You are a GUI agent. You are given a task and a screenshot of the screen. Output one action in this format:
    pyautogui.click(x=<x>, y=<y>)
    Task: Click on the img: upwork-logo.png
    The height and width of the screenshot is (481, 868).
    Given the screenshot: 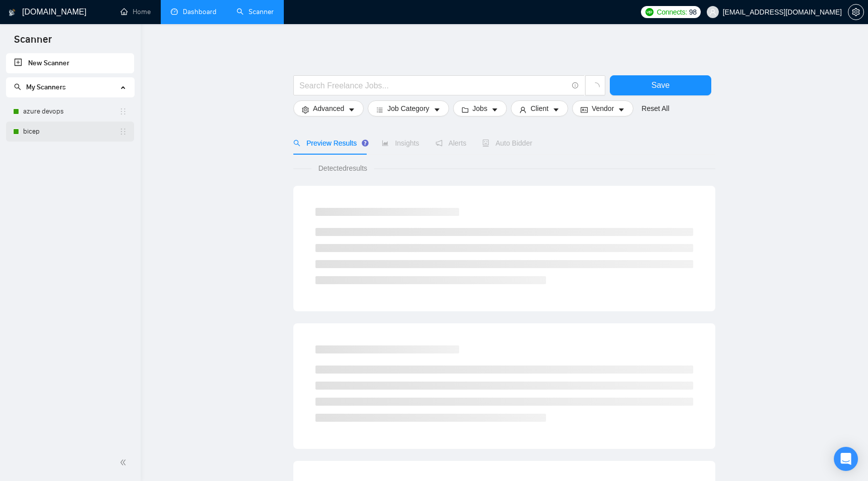 What is the action you would take?
    pyautogui.click(x=649, y=12)
    